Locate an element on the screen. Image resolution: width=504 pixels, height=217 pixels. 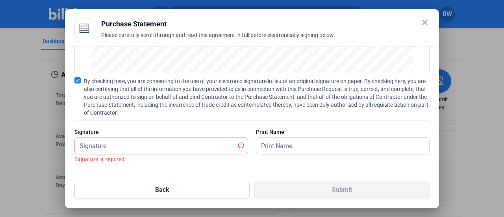
span: 238 is located at coordinates (152, 50).